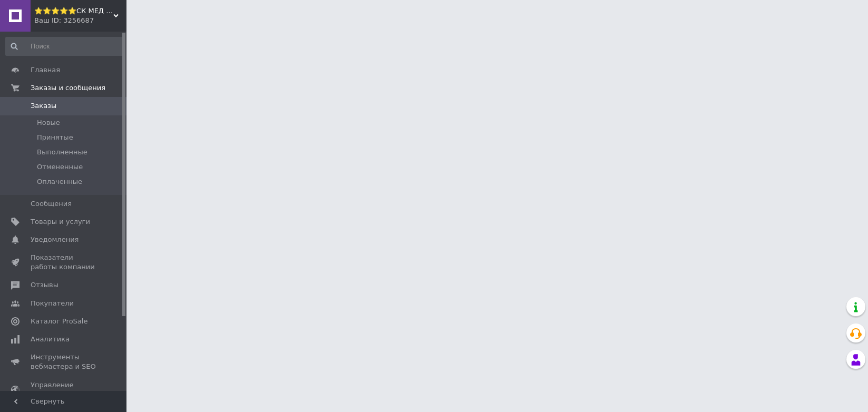  What do you see at coordinates (43, 106) in the screenshot?
I see `span: Заказы` at bounding box center [43, 106].